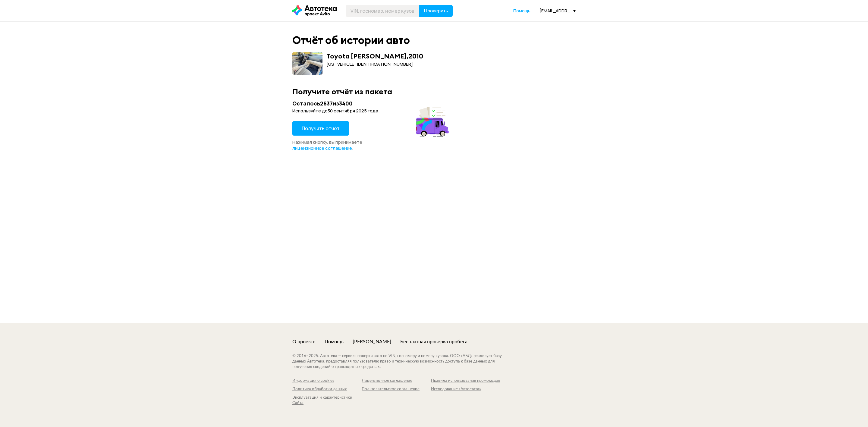 Image resolution: width=868 pixels, height=427 pixels. What do you see at coordinates (321, 128) in the screenshot?
I see `span: Получить отчёт` at bounding box center [321, 128].